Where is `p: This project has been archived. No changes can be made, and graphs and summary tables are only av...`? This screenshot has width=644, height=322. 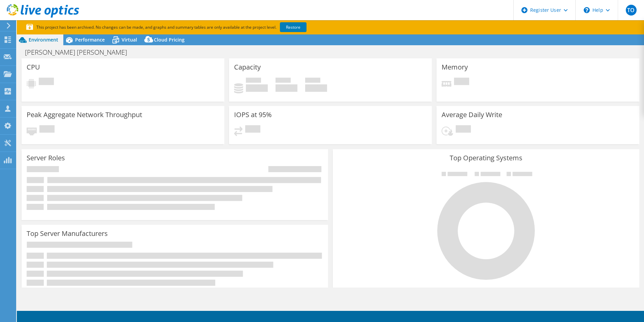 p: This project has been archived. No changes can be made, and graphs and summary tables are only av... is located at coordinates (191, 28).